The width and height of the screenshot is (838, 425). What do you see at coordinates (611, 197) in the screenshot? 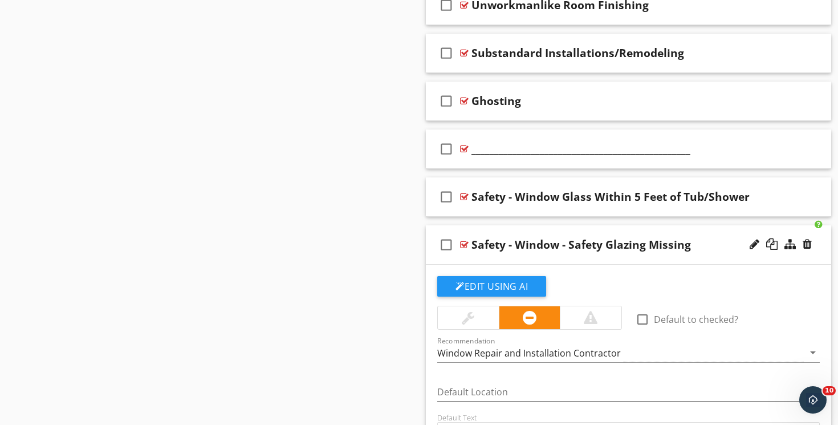
I see `div: Safety - Window Glass Within 5 Feet of Tub/Shower` at bounding box center [611, 197].